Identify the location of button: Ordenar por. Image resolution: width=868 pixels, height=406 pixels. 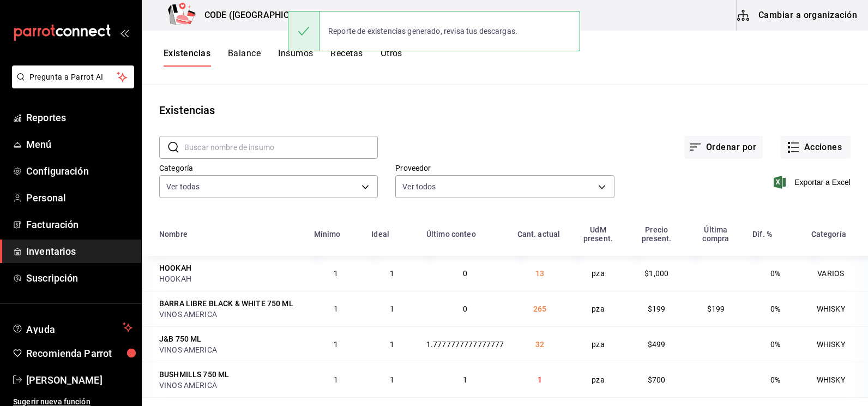
(723, 147).